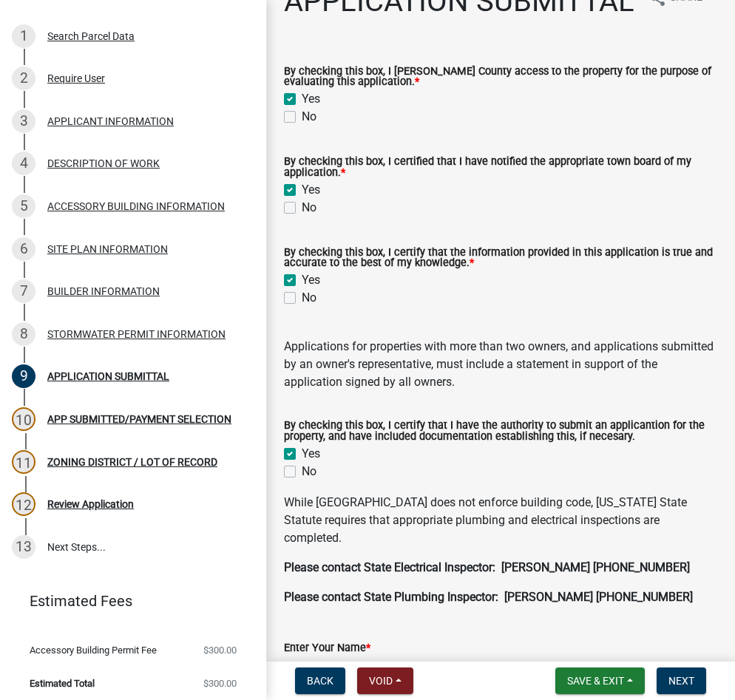 The width and height of the screenshot is (735, 700). I want to click on span: Accessory Building Permit Fee, so click(93, 649).